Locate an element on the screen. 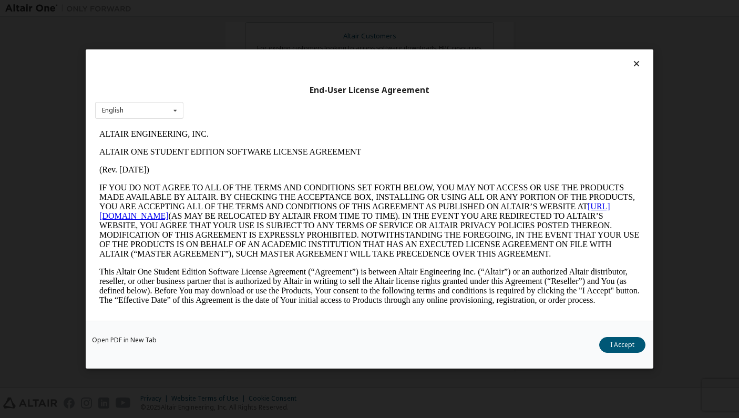 The width and height of the screenshot is (739, 418). p: IF YOU DO NOT AGREE TO ALL OF THE TERMS AND CONDITIONS SET FORTH BELOW, YOU MAY NOT ACCESS OR USE... is located at coordinates (274, 96).